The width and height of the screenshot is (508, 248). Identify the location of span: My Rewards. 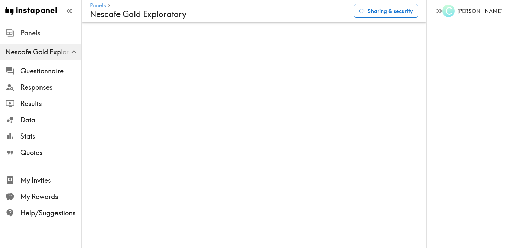
(51, 197).